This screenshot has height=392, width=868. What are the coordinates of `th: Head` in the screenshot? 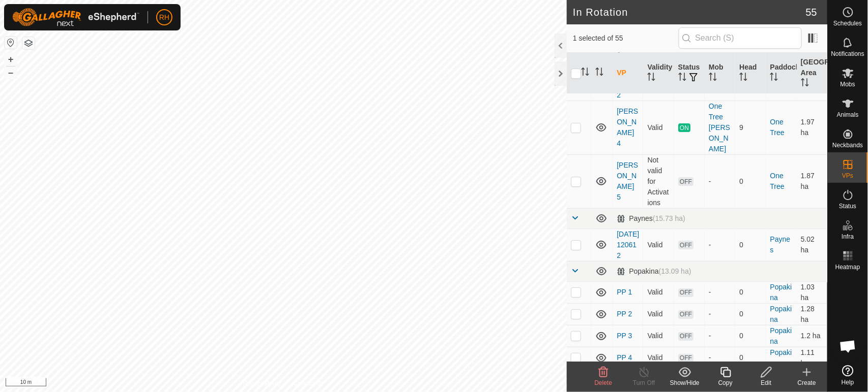 It's located at (750, 73).